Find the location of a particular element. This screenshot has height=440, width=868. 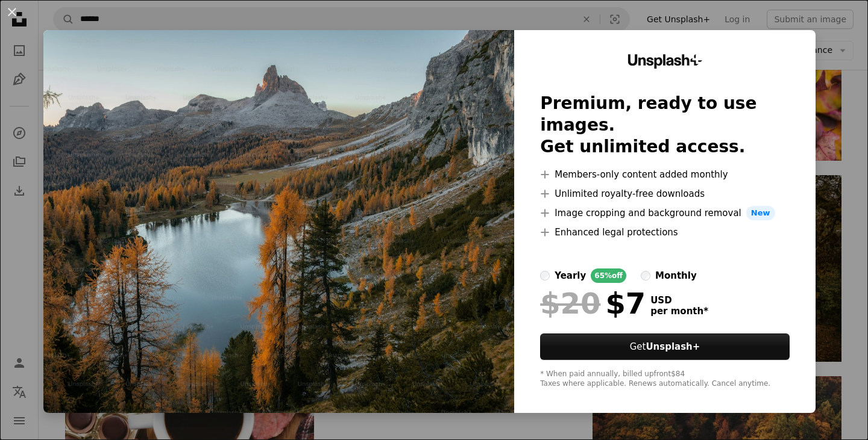

li: Members-only content added monthly is located at coordinates (665, 175).